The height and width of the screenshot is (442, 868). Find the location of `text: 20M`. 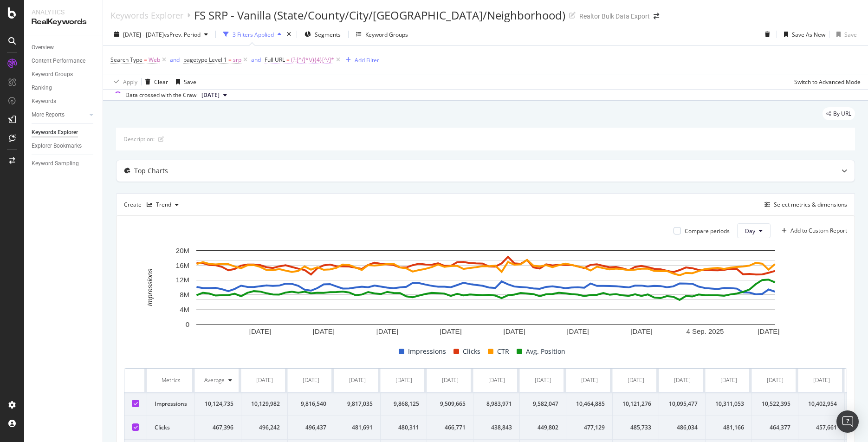

text: 20M is located at coordinates (182, 250).